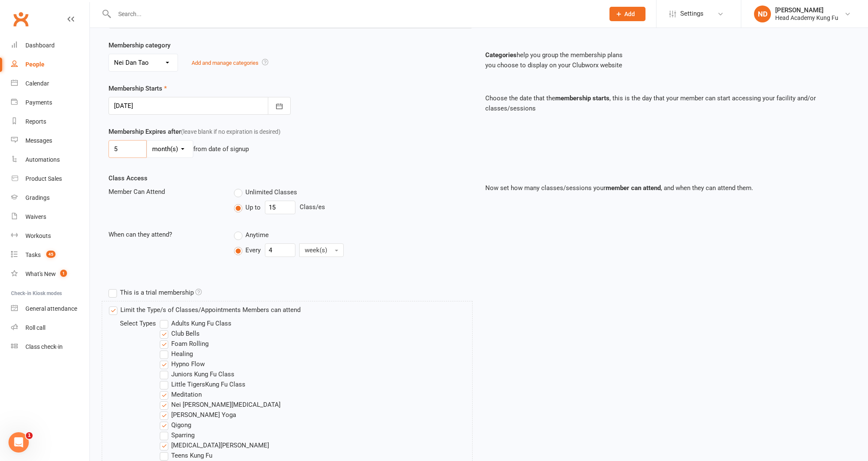 This screenshot has height=461, width=868. I want to click on button: week(s), so click(321, 251).